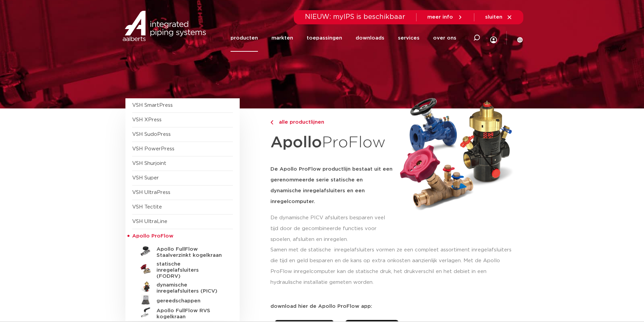 This screenshot has width=644, height=322. I want to click on a: alle productlijnen, so click(332, 122).